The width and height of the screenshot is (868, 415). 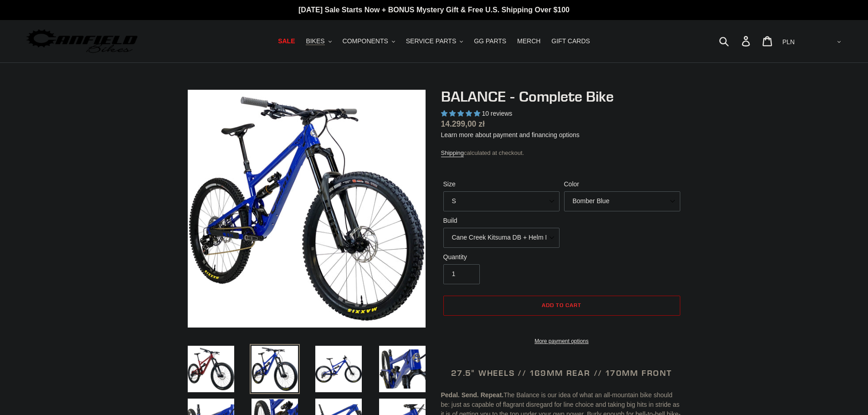 I want to click on img: Canfield Bikes, so click(x=82, y=41).